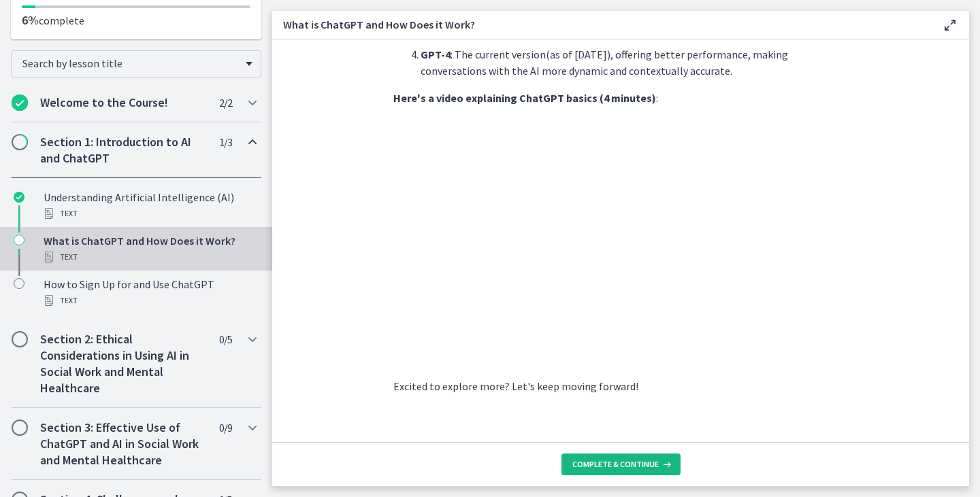  What do you see at coordinates (225, 102) in the screenshot?
I see `span: 2 / 2` at bounding box center [225, 102].